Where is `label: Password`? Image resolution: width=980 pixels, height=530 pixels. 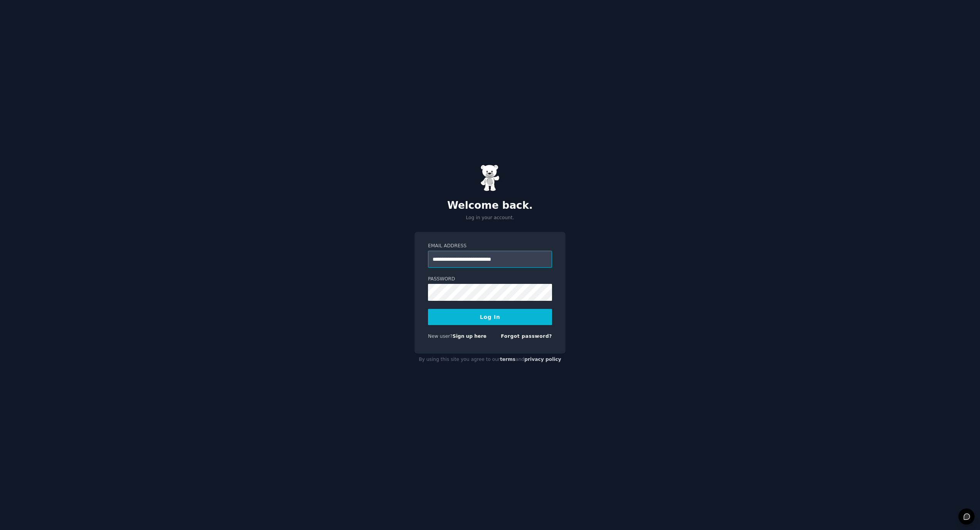
label: Password is located at coordinates (490, 279).